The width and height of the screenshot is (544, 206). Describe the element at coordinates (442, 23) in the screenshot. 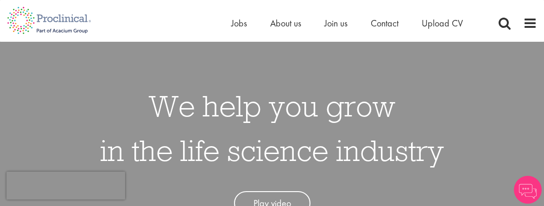

I see `span: Upload CV` at that location.